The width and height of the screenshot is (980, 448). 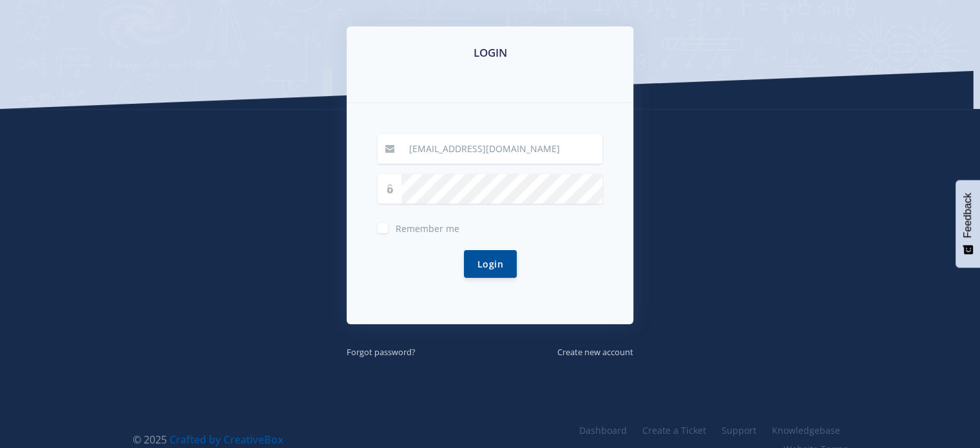 What do you see at coordinates (307, 440) in the screenshot?
I see `div: © 2025` at bounding box center [307, 440].